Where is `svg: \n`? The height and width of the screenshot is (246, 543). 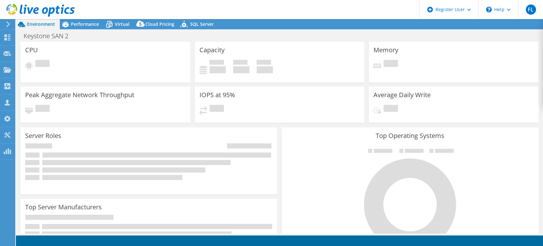 svg: \n is located at coordinates (489, 10).